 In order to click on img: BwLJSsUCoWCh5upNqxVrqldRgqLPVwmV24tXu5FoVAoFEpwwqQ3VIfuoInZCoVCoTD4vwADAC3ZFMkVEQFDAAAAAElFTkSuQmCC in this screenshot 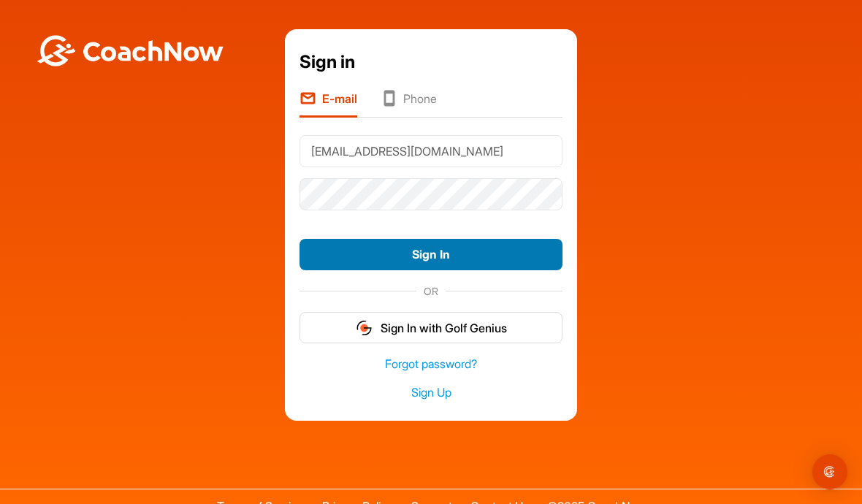, I will do `click(130, 51)`.